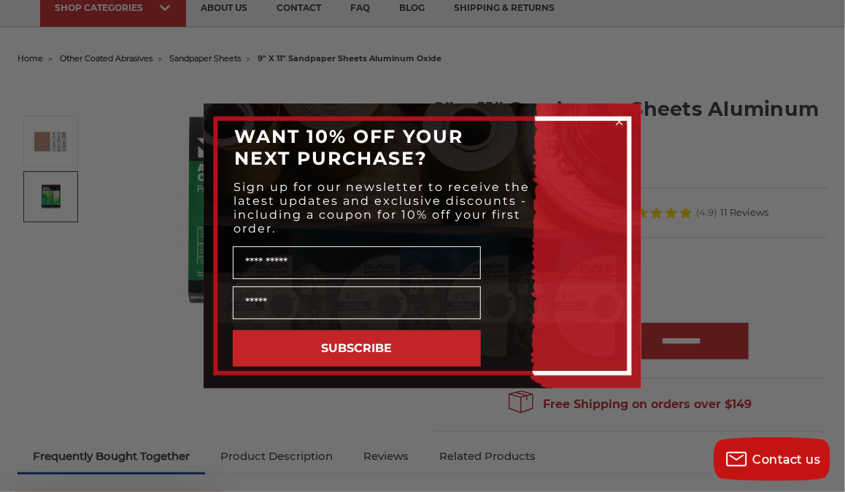 This screenshot has height=492, width=845. What do you see at coordinates (619, 122) in the screenshot?
I see `button: Close dialog` at bounding box center [619, 122].